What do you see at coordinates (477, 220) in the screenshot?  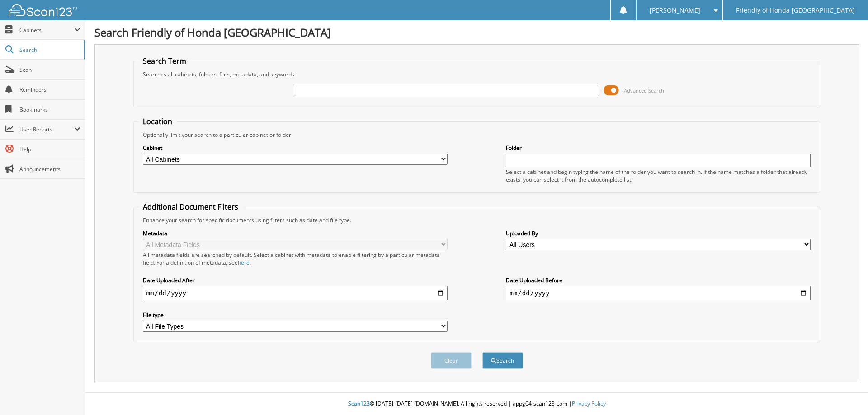 I see `div: Enhance your search for specific documents using filters such as date and file type.` at bounding box center [477, 220].